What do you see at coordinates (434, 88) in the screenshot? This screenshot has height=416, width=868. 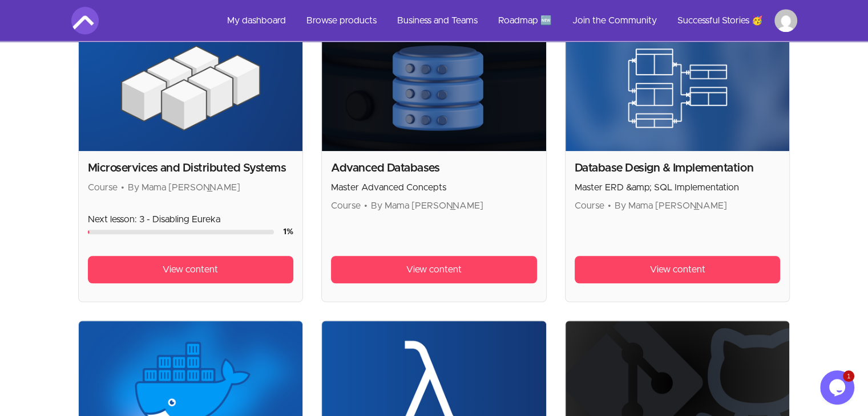 I see `img: Product image for Advanced Databases` at bounding box center [434, 88].